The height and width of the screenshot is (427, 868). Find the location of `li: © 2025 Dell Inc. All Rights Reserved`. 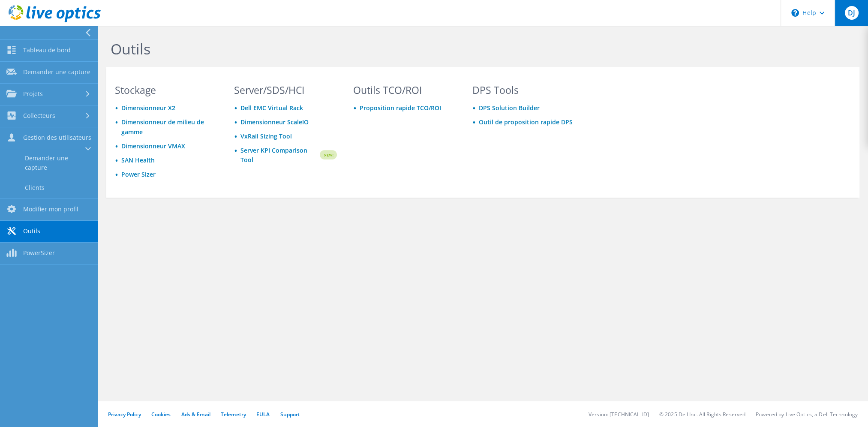

li: © 2025 Dell Inc. All Rights Reserved is located at coordinates (702, 414).